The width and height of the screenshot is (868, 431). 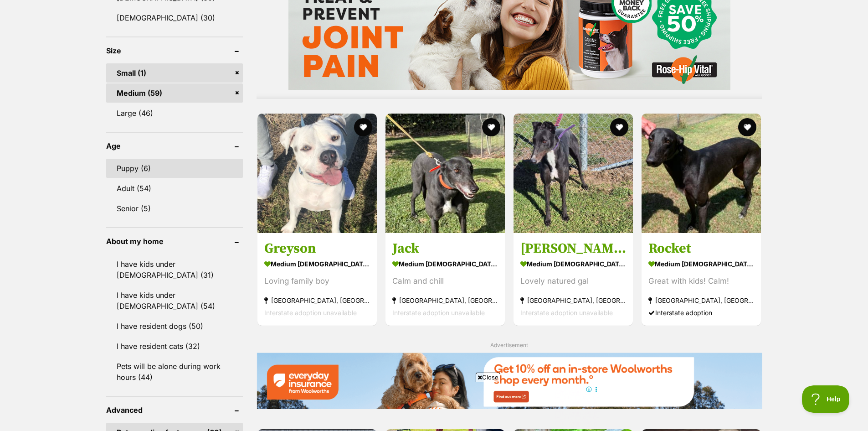 What do you see at coordinates (702, 173) in the screenshot?
I see `img: Rocket - Greyhound Dog` at bounding box center [702, 173].